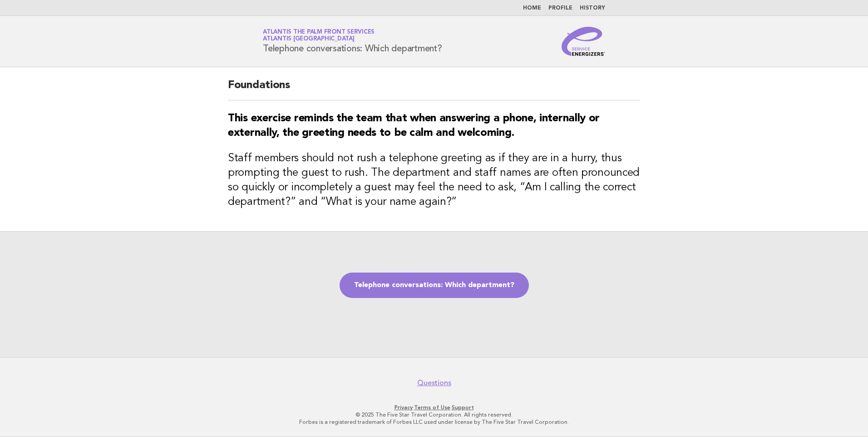 The height and width of the screenshot is (437, 868). I want to click on a: History, so click(593, 8).